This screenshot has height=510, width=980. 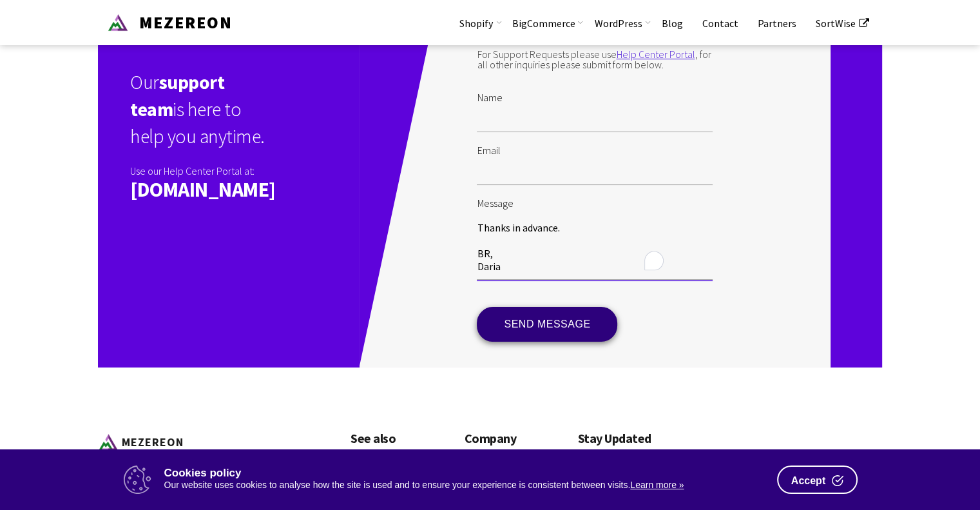 What do you see at coordinates (656, 485) in the screenshot?
I see `a: Learn more »` at bounding box center [656, 485].